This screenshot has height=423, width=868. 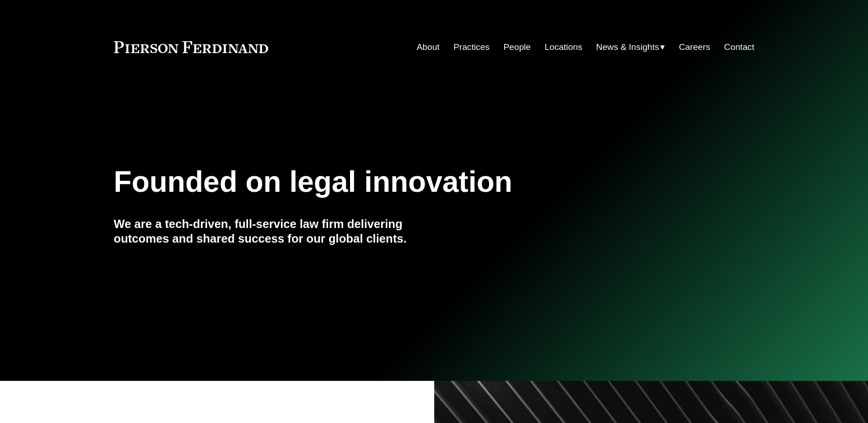 What do you see at coordinates (739, 48) in the screenshot?
I see `a: Contact` at bounding box center [739, 48].